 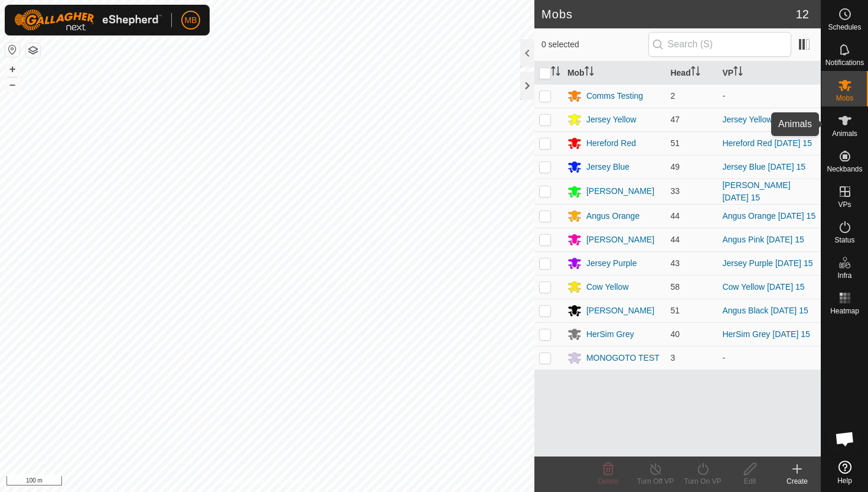 I want to click on div: Turn Off VP, so click(x=655, y=481).